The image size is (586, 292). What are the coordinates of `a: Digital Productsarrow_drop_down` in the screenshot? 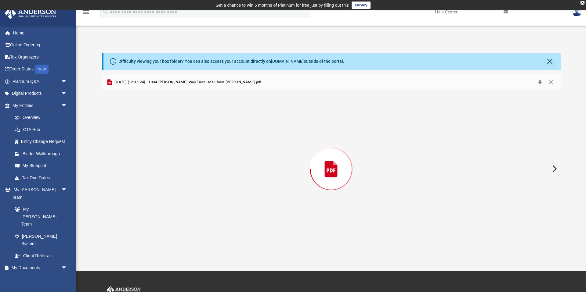 It's located at (40, 94).